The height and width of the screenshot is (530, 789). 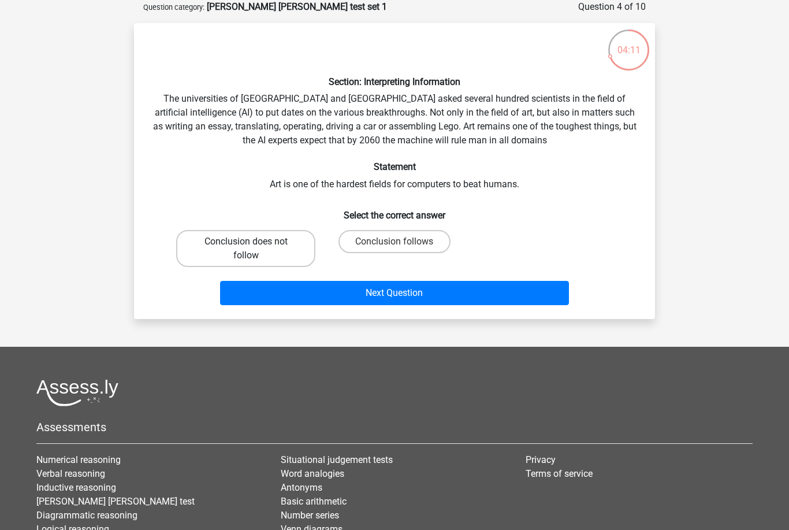 What do you see at coordinates (312, 473) in the screenshot?
I see `a: Word analogies` at bounding box center [312, 473].